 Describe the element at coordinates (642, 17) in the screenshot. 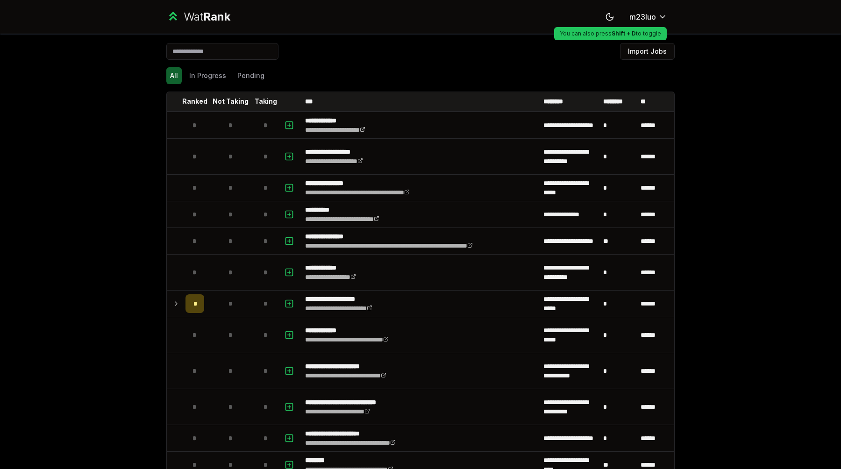

I see `span: m23luo` at that location.